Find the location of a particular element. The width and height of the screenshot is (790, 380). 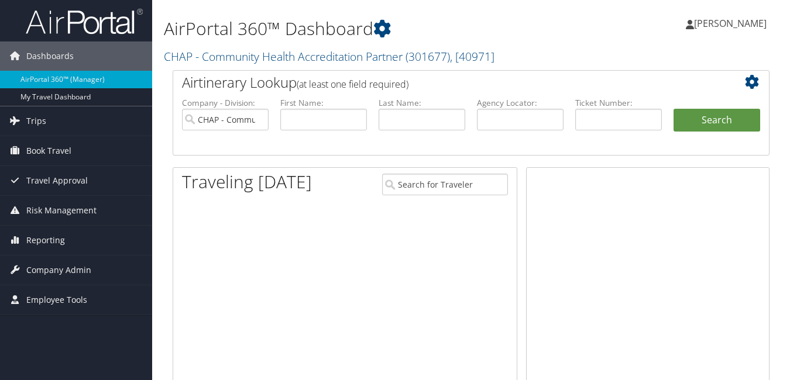

a: CHAP - Community Health Accreditation Partner is located at coordinates (329, 56).